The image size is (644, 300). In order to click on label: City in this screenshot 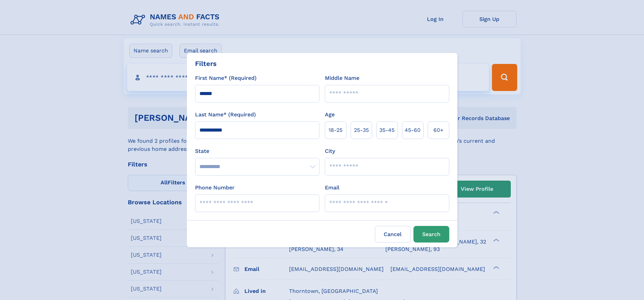, I will do `click(330, 151)`.